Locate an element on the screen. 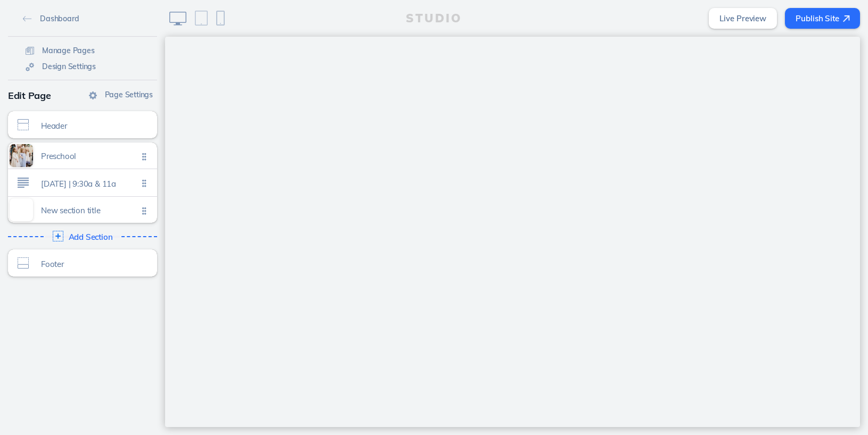 Image resolution: width=868 pixels, height=435 pixels. div: Edit Page is located at coordinates (83, 96).